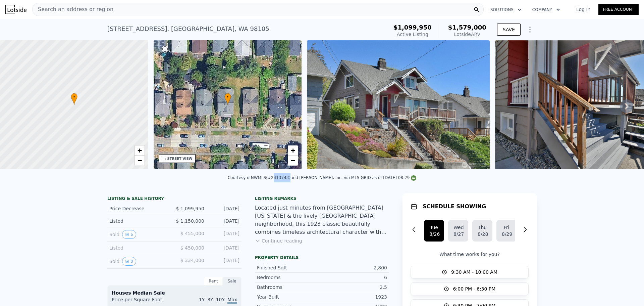  What do you see at coordinates (175, 293) in the screenshot?
I see `div: Houses Median Sale` at bounding box center [175, 293].